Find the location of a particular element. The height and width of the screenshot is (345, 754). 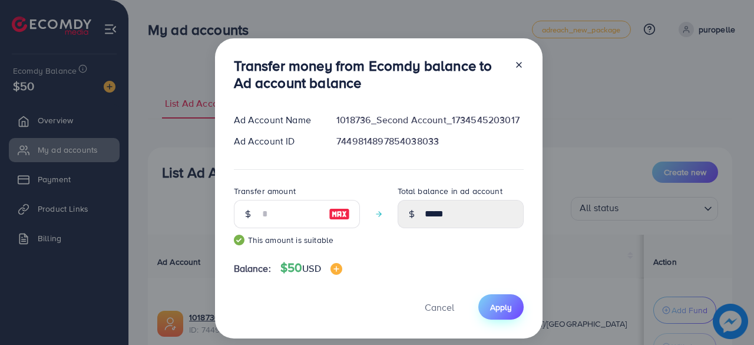

label: Total balance in ad account is located at coordinates (450, 191).